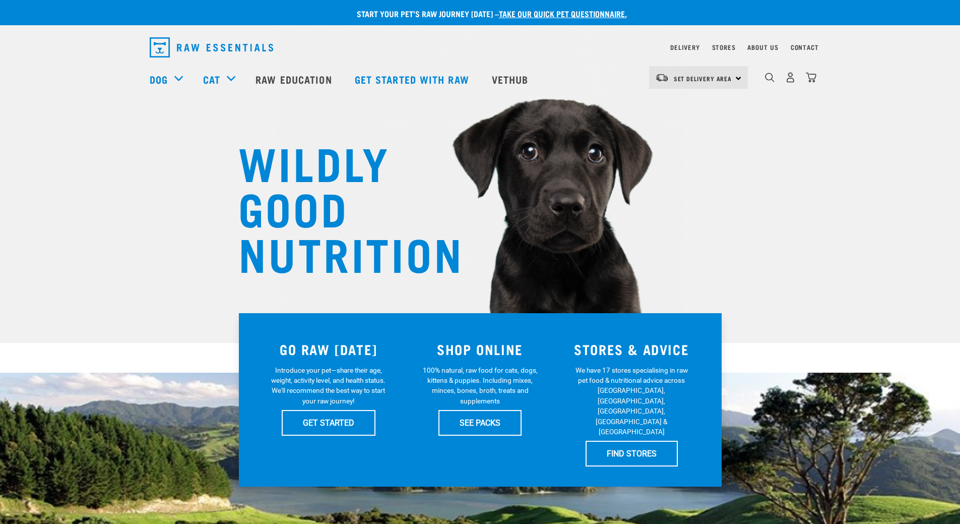 Image resolution: width=960 pixels, height=524 pixels. What do you see at coordinates (295, 79) in the screenshot?
I see `a: Raw Education` at bounding box center [295, 79].